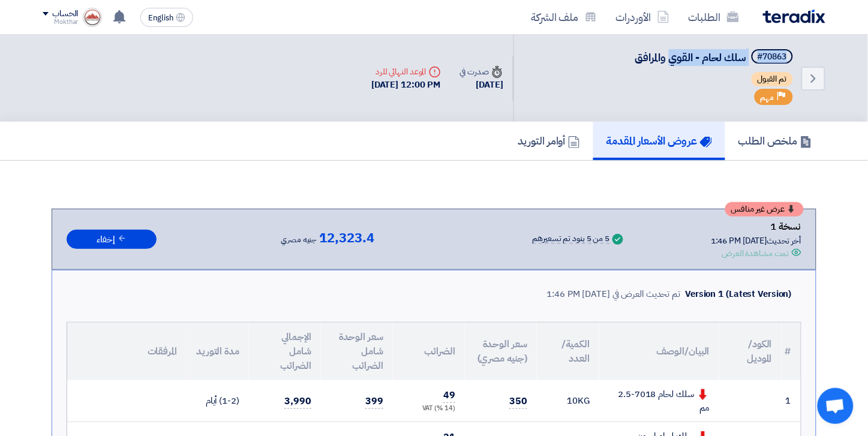  I want to click on th: المرفقات, so click(127, 352).